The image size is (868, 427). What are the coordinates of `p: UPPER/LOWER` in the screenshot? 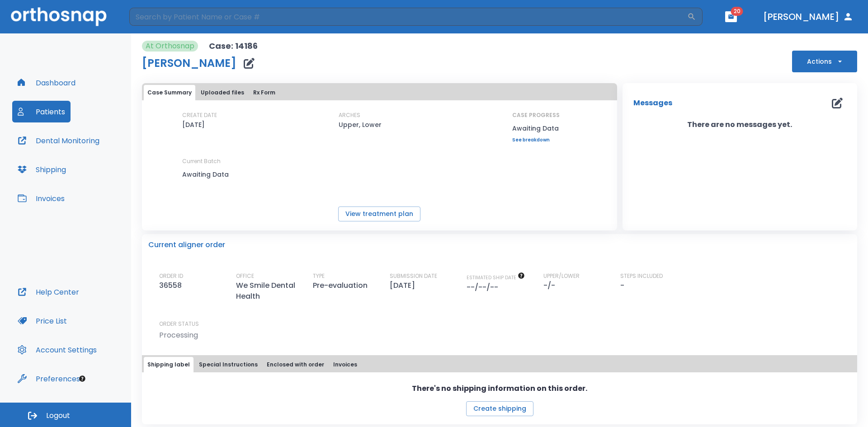 It's located at (561, 276).